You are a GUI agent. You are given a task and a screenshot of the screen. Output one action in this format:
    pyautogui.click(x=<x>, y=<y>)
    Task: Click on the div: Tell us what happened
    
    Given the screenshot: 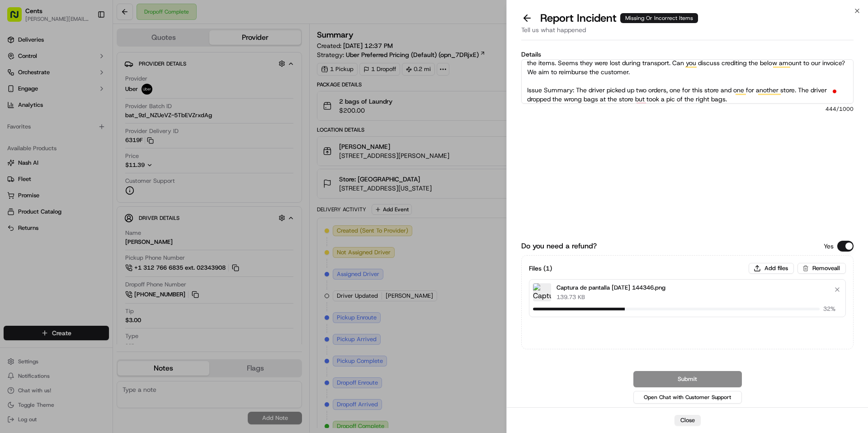 What is the action you would take?
    pyautogui.click(x=687, y=33)
    